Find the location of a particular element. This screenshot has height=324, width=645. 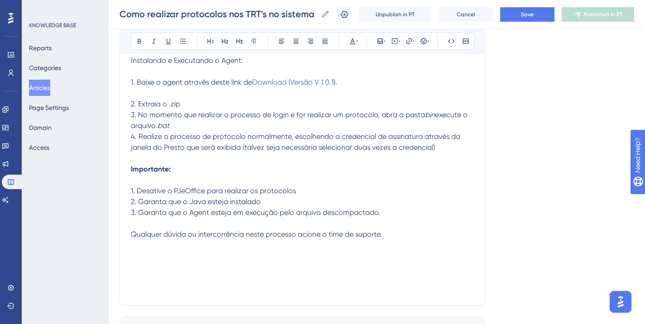

span: Save is located at coordinates (527, 14).